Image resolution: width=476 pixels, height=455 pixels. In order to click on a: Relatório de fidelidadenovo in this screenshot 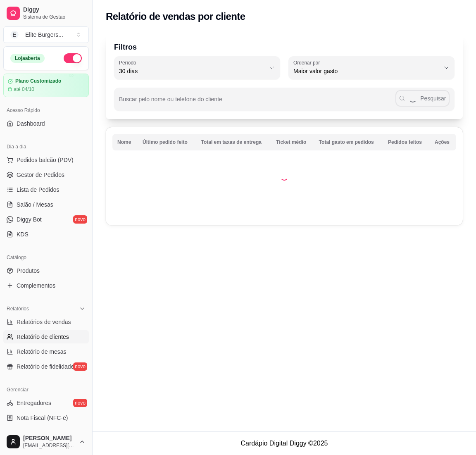, I will do `click(46, 367)`.